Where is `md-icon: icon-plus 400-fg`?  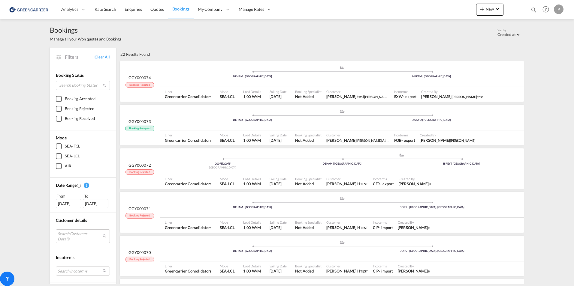
md-icon: icon-plus 400-fg is located at coordinates (482, 9).